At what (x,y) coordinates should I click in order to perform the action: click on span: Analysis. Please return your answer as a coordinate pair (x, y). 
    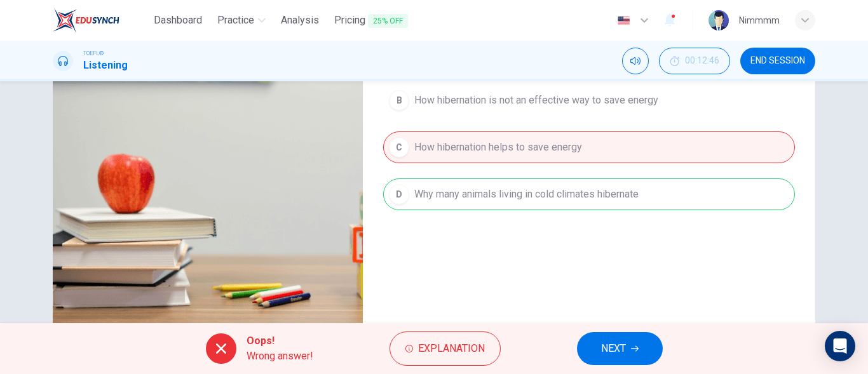
    Looking at the image, I should click on (300, 20).